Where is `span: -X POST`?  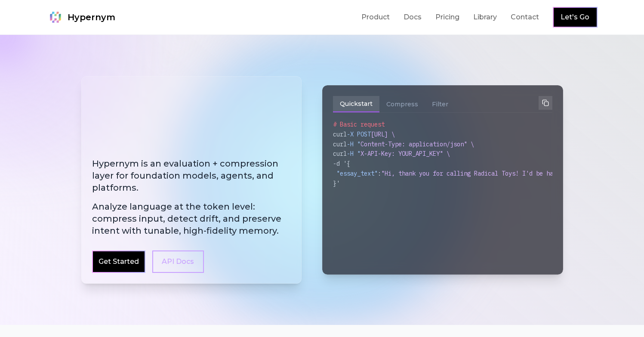
span: -X POST is located at coordinates (359, 134).